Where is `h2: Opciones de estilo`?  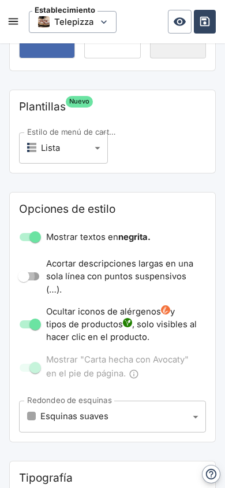 h2: Opciones de estilo is located at coordinates (113, 209).